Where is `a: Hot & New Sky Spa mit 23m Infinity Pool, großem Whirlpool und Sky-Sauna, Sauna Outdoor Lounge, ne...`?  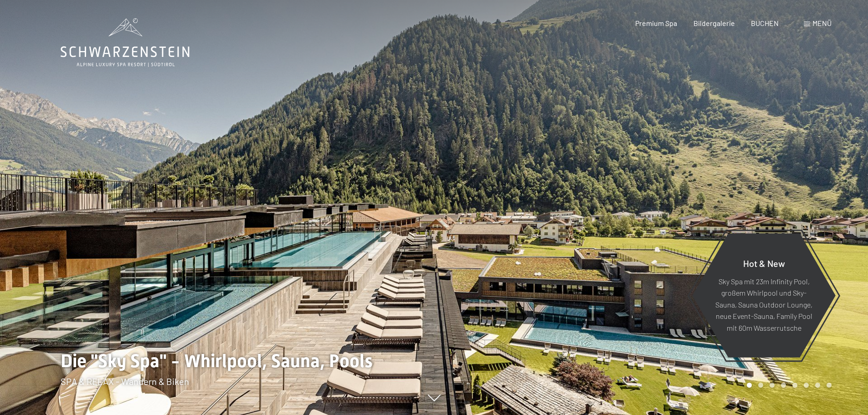 a: Hot & New Sky Spa mit 23m Infinity Pool, großem Whirlpool und Sky-Sauna, Sauna Outdoor Lounge, ne... is located at coordinates (764, 295).